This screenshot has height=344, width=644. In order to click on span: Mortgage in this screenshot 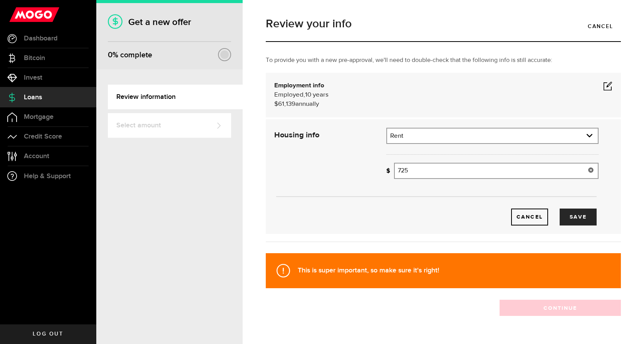, I will do `click(38, 117)`.